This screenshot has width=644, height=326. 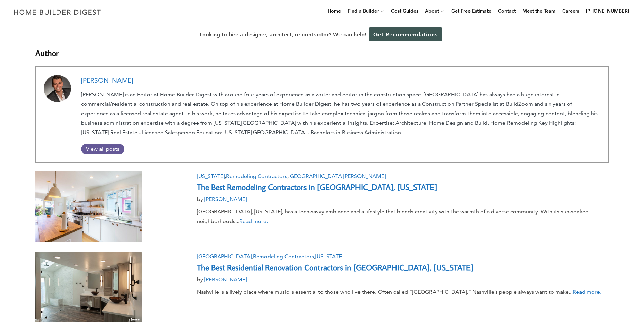 I want to click on span: View all posts, so click(x=102, y=149).